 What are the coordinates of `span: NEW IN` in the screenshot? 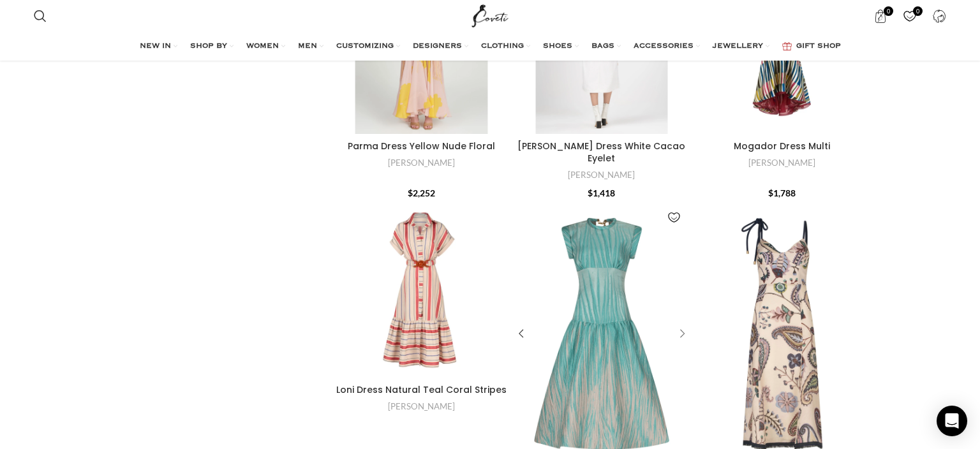 It's located at (155, 46).